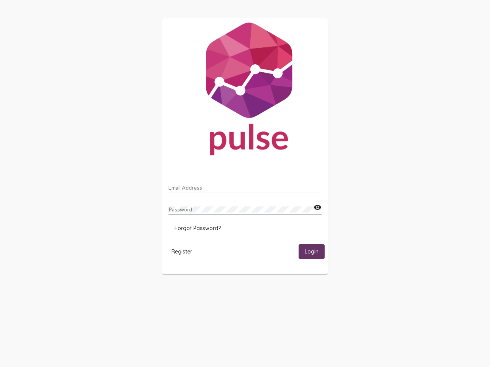  Describe the element at coordinates (245, 91) in the screenshot. I see `img: Pulse For Good Logo` at that location.